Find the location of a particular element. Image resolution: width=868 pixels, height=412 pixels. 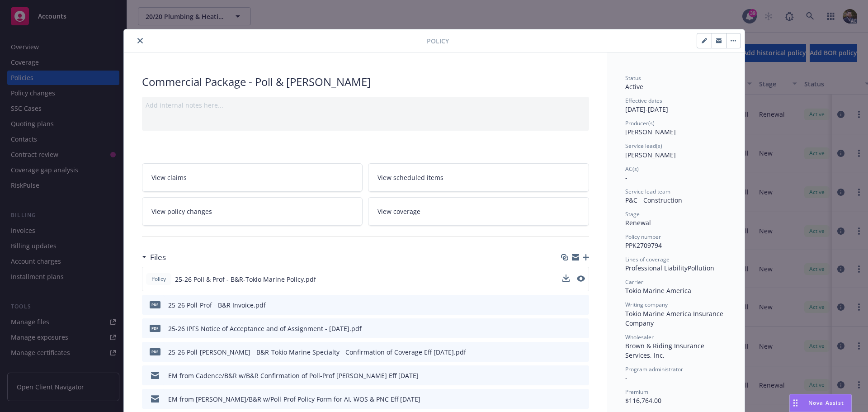

a: View policy changes is located at coordinates (252, 211).